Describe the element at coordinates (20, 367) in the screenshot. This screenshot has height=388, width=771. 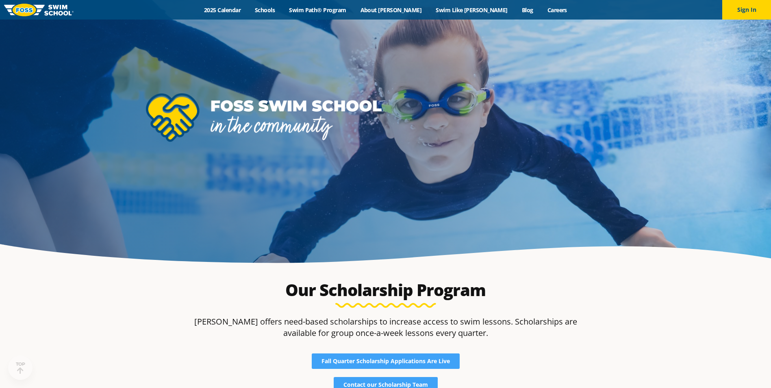
I see `div: TOP` at that location.